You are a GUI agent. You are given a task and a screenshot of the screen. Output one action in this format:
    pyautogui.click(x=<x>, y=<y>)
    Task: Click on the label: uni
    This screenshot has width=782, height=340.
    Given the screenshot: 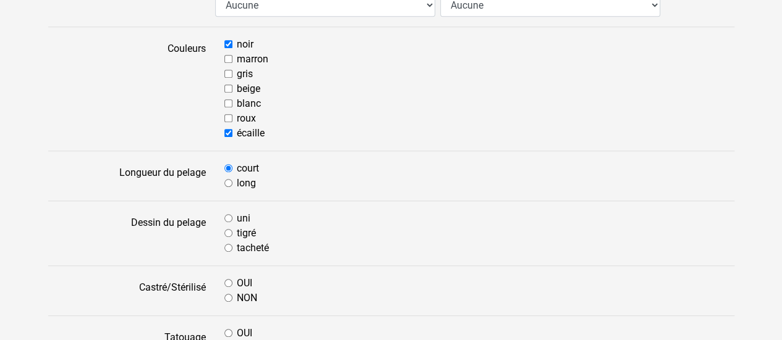 What is the action you would take?
    pyautogui.click(x=243, y=219)
    